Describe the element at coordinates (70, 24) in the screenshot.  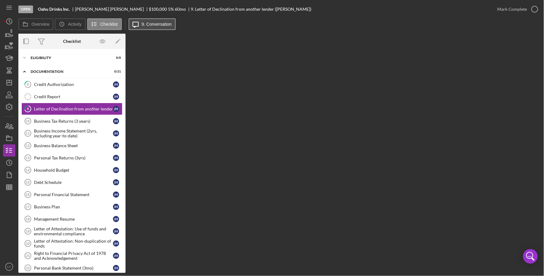
I see `button: Activity` at that location.